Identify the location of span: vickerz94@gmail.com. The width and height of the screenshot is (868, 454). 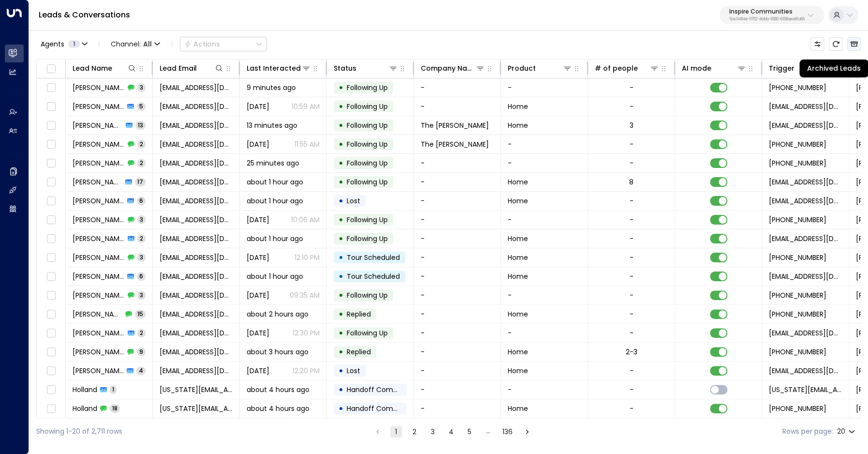
(196, 182).